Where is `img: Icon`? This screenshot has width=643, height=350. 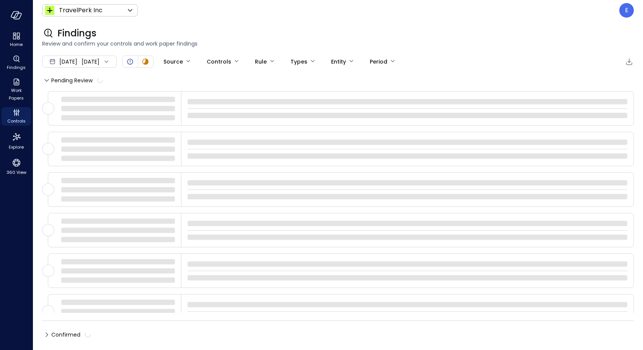 img: Icon is located at coordinates (50, 10).